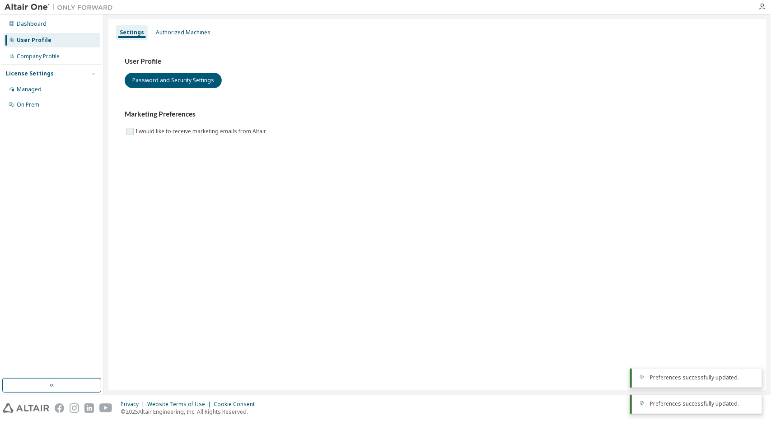 This screenshot has width=771, height=421. What do you see at coordinates (61, 7) in the screenshot?
I see `img: Altair One` at bounding box center [61, 7].